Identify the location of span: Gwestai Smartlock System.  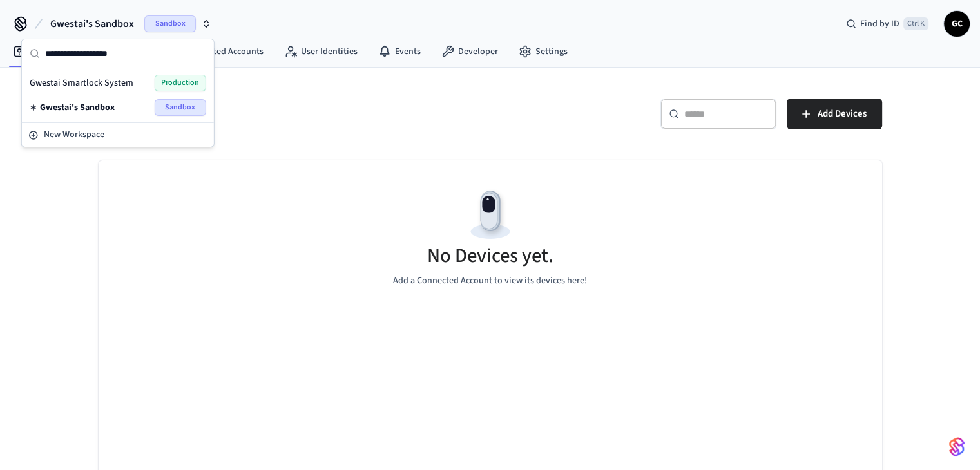
(81, 83).